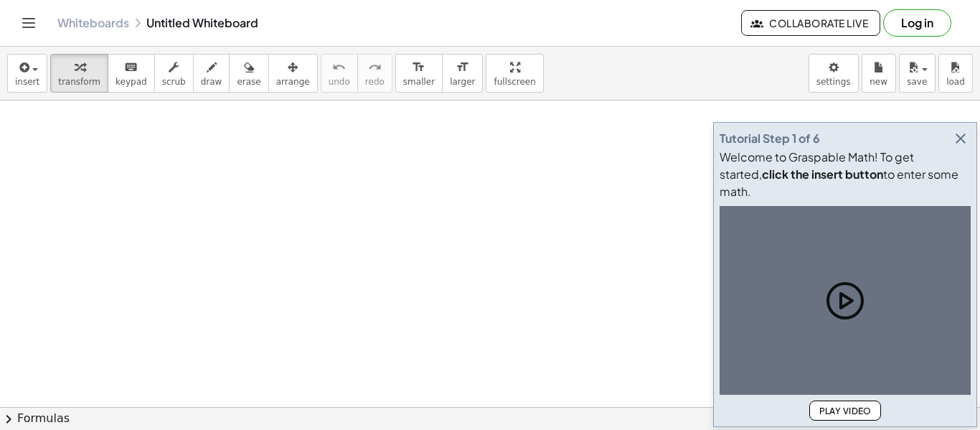 Image resolution: width=980 pixels, height=430 pixels. What do you see at coordinates (249, 82) in the screenshot?
I see `span: erase` at bounding box center [249, 82].